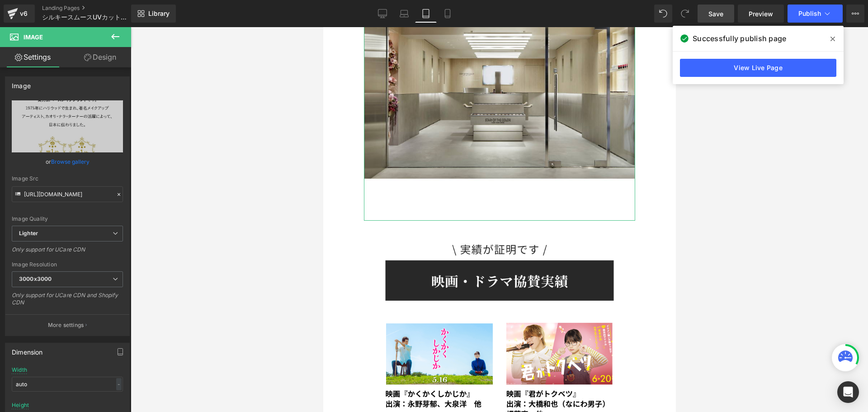 The image size is (868, 412). What do you see at coordinates (94, 8) in the screenshot?
I see `a: Landing Pages` at bounding box center [94, 8].